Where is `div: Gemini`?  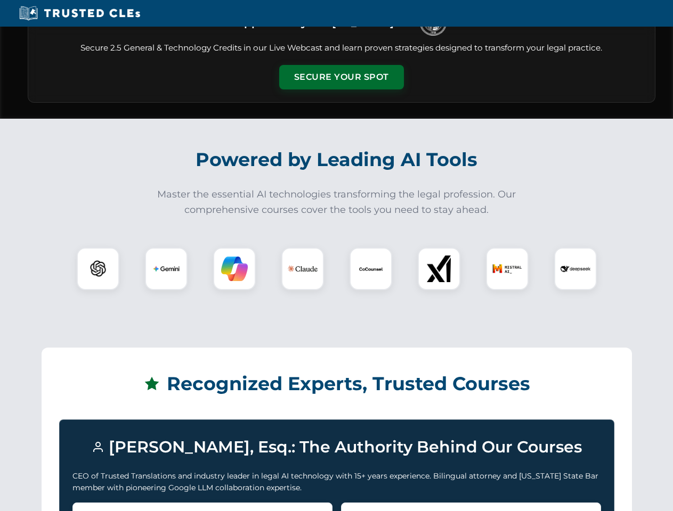
div: Gemini is located at coordinates (166, 269).